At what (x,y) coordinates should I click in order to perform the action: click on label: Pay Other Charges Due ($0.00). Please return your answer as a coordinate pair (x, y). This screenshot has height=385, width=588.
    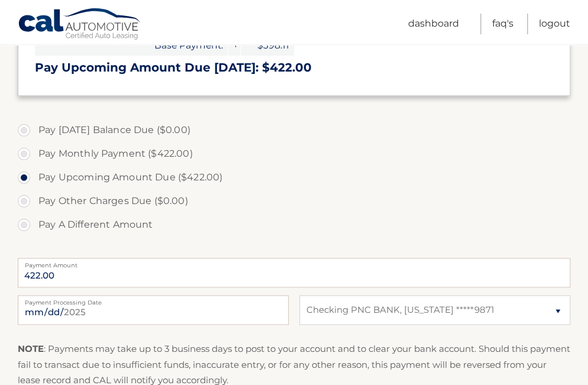
    Looking at the image, I should click on (294, 201).